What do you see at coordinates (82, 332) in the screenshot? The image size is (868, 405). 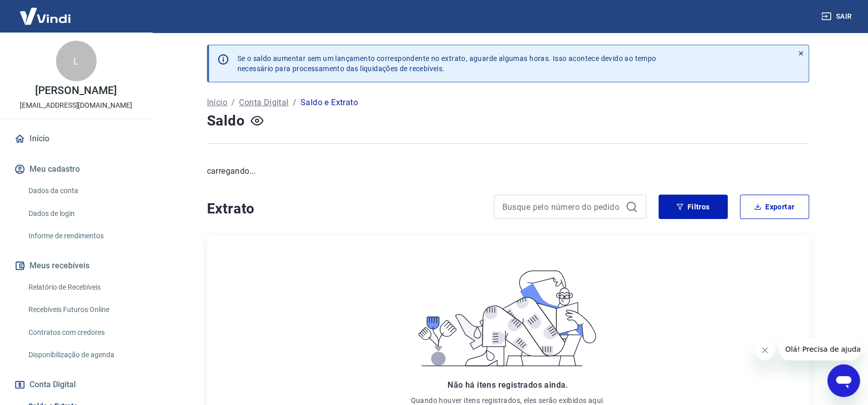 I see `a: Contratos com credores` at bounding box center [82, 332].